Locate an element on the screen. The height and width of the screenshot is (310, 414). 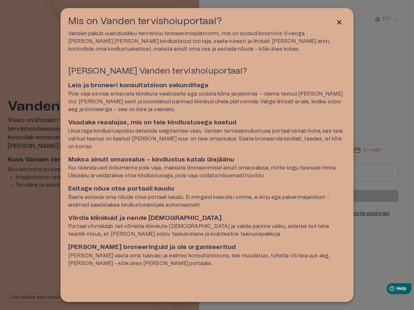
h3: Mis on Vanden tervishoiuportaal? is located at coordinates (145, 21).